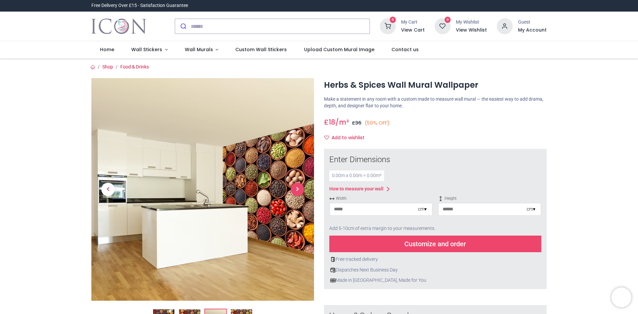 This screenshot has height=314, width=638. I want to click on img: uk, so click(333, 281).